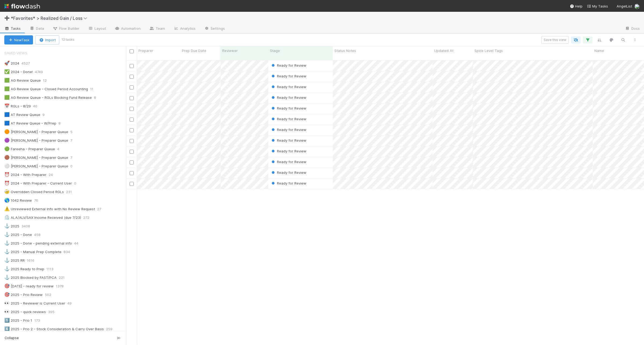  Describe the element at coordinates (275, 51) in the screenshot. I see `span: Stage` at that location.